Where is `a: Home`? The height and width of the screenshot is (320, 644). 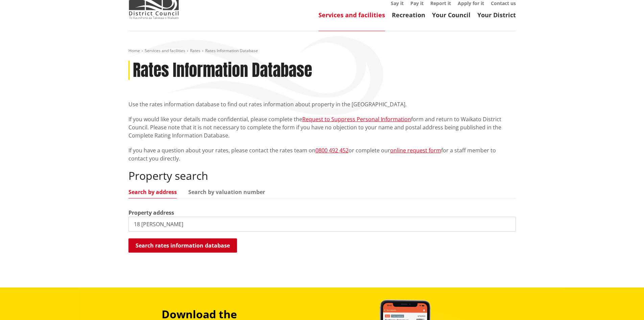
a: Home is located at coordinates (134, 51).